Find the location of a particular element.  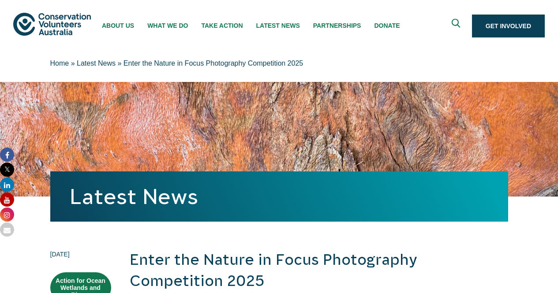

a: Home is located at coordinates (60, 63).